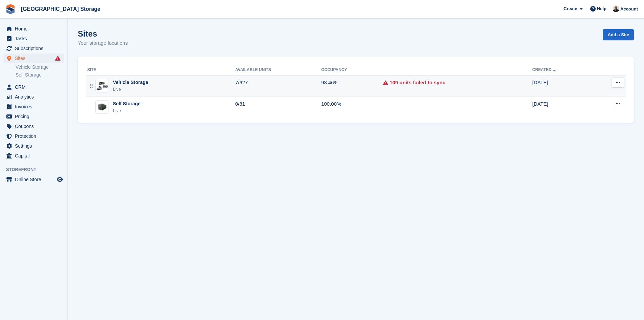  I want to click on a: Created, so click(545, 70).